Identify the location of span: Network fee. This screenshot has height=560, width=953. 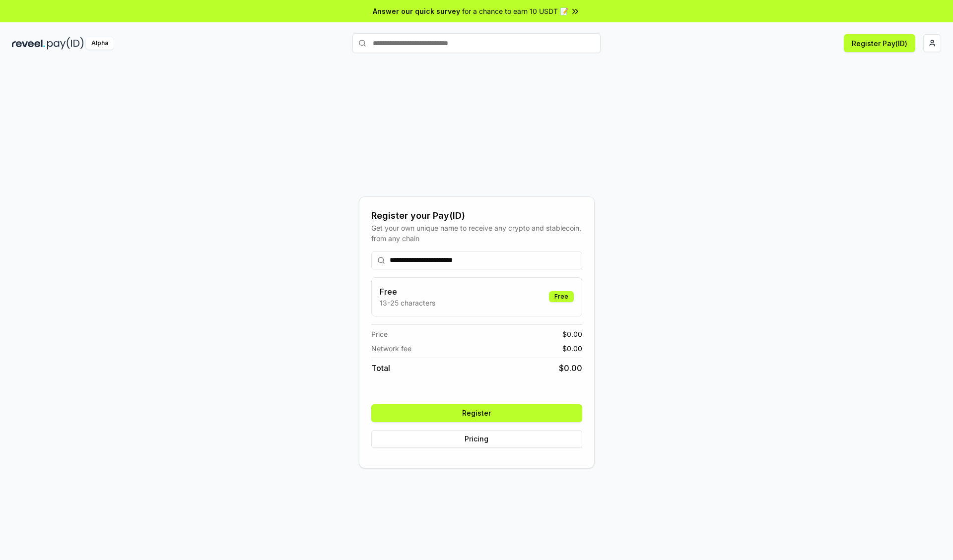
(391, 349).